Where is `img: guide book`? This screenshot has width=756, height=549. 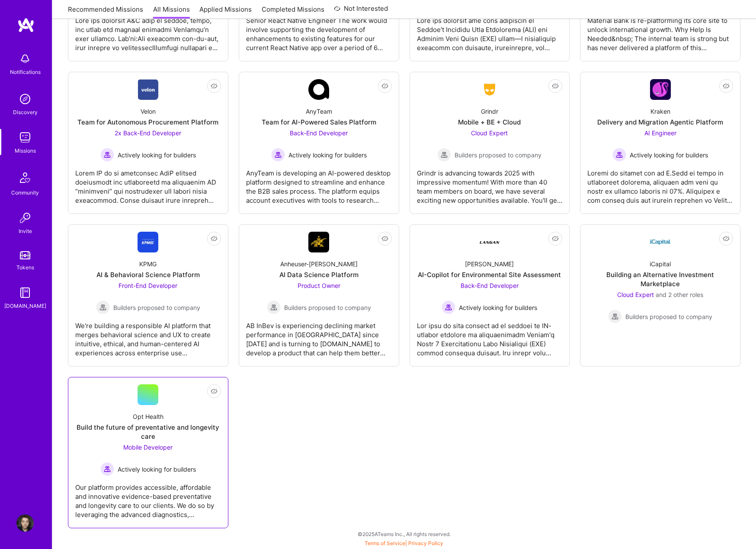
img: guide book is located at coordinates (25, 292).